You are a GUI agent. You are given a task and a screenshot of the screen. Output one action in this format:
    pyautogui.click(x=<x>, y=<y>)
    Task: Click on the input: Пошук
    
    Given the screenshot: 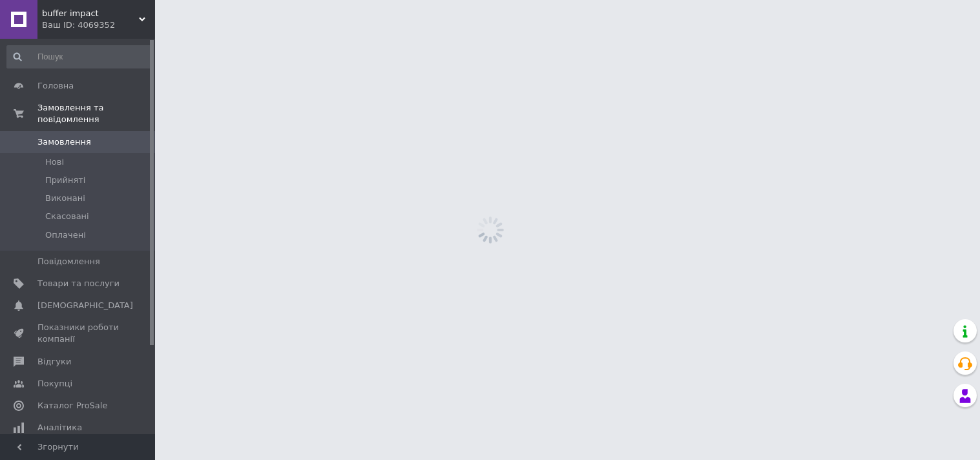 What is the action you would take?
    pyautogui.click(x=79, y=57)
    